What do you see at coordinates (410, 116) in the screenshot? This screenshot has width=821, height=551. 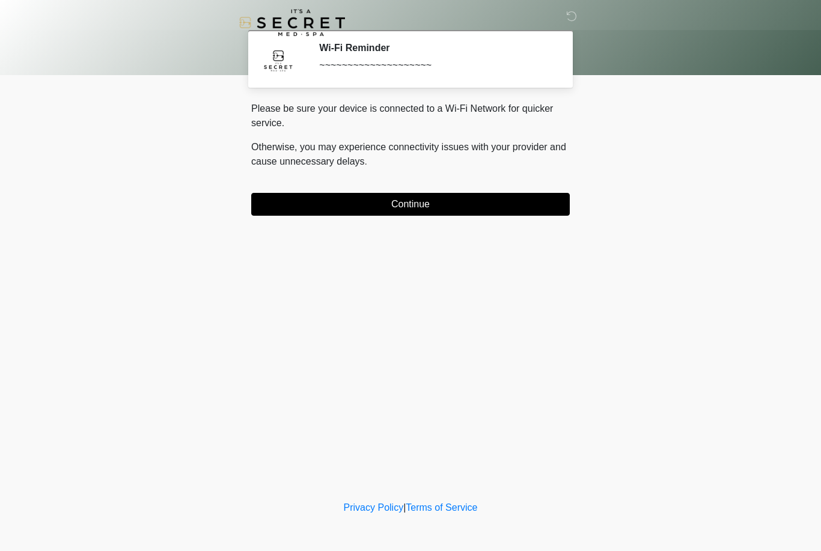 I see `p: Please be sure your device is connected to a Wi-Fi Network for quicker service.` at bounding box center [410, 116].